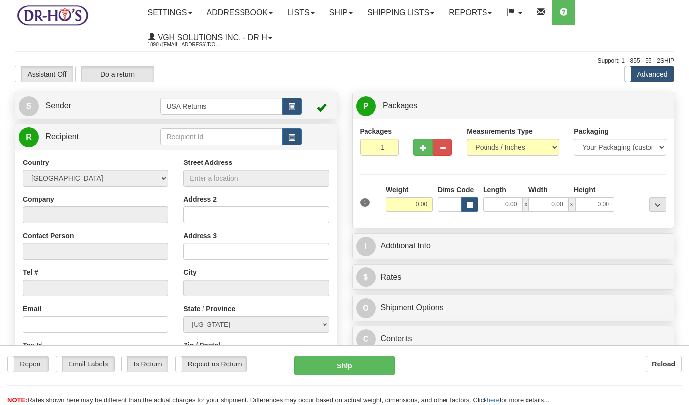 The image size is (689, 405). Describe the element at coordinates (344, 365) in the screenshot. I see `button: Ship` at that location.